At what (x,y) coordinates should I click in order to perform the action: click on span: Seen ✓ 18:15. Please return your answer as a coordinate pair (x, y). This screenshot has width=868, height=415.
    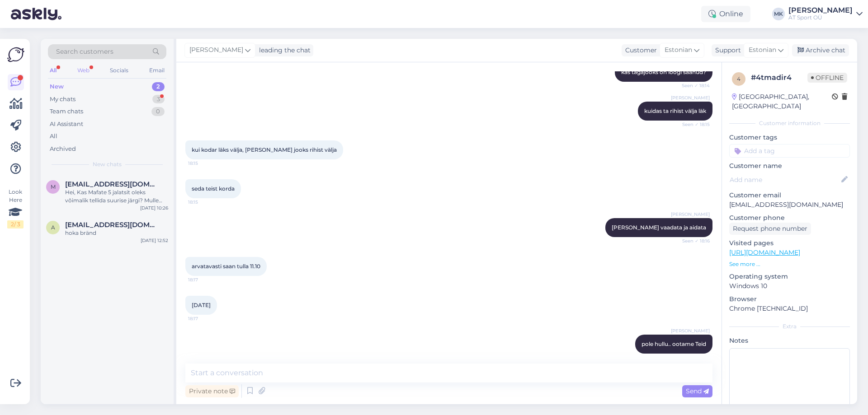
    Looking at the image, I should click on (692, 124).